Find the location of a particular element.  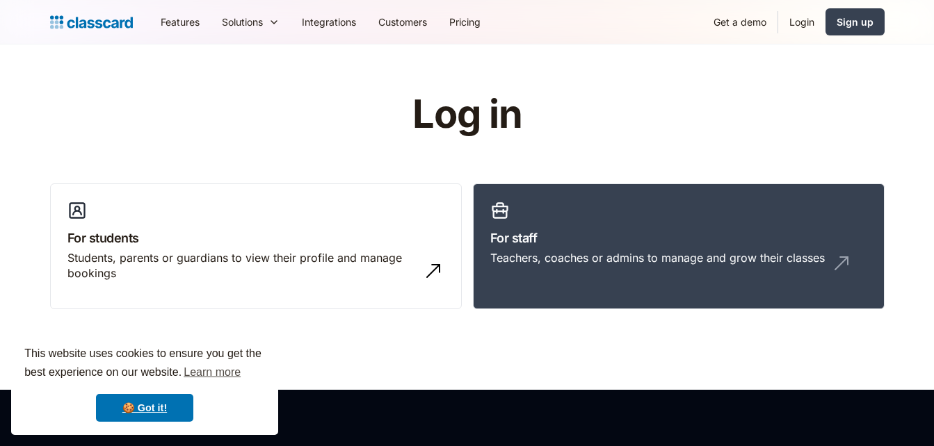

a: Sign up is located at coordinates (855, 22).